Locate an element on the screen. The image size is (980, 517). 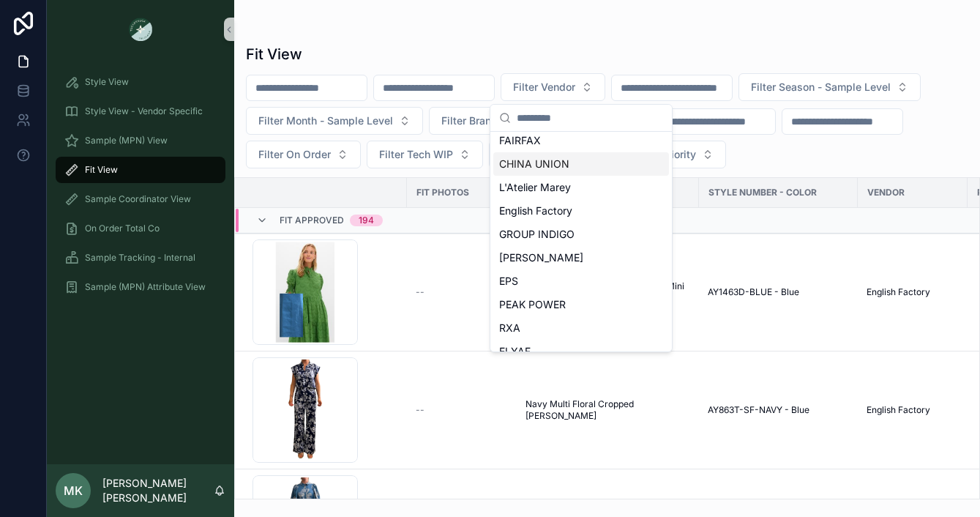
span: Fit View is located at coordinates (101, 170).